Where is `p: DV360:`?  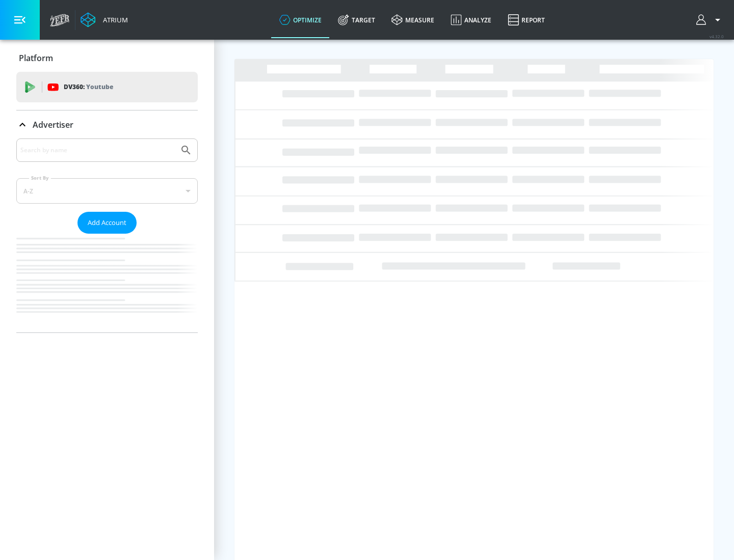
p: DV360: is located at coordinates (88, 87).